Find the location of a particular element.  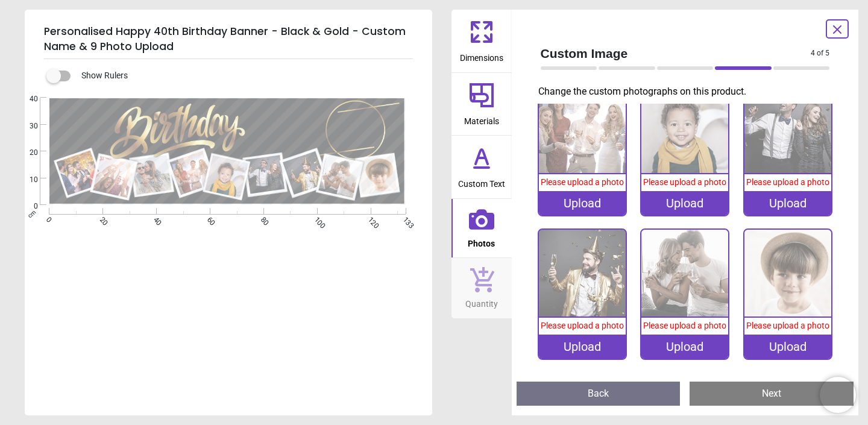

button: Back is located at coordinates (599, 394).